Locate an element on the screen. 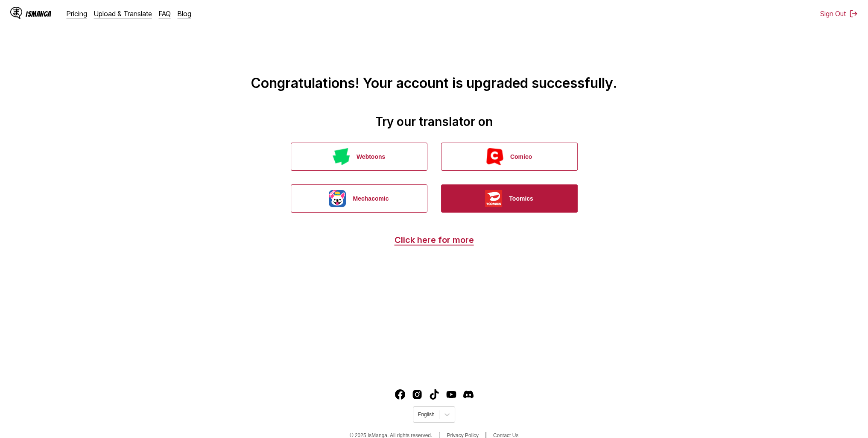  a: Discord is located at coordinates (468, 394).